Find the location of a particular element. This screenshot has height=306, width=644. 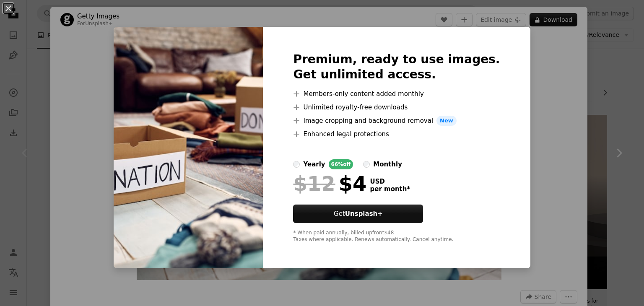

li: Members-only content added monthly is located at coordinates (396, 94).